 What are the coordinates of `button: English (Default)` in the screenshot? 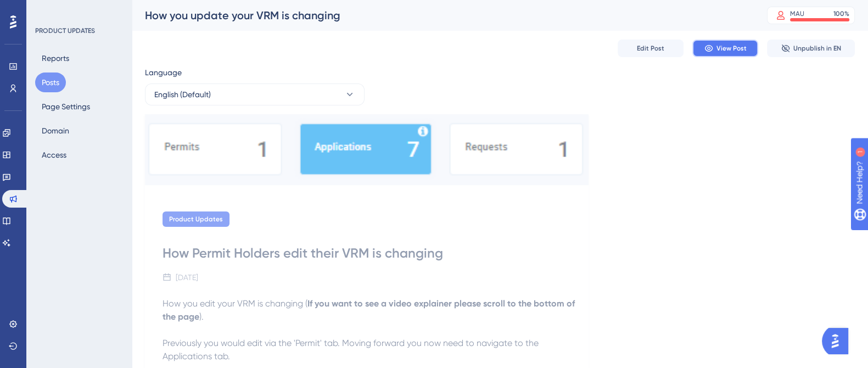 It's located at (255, 94).